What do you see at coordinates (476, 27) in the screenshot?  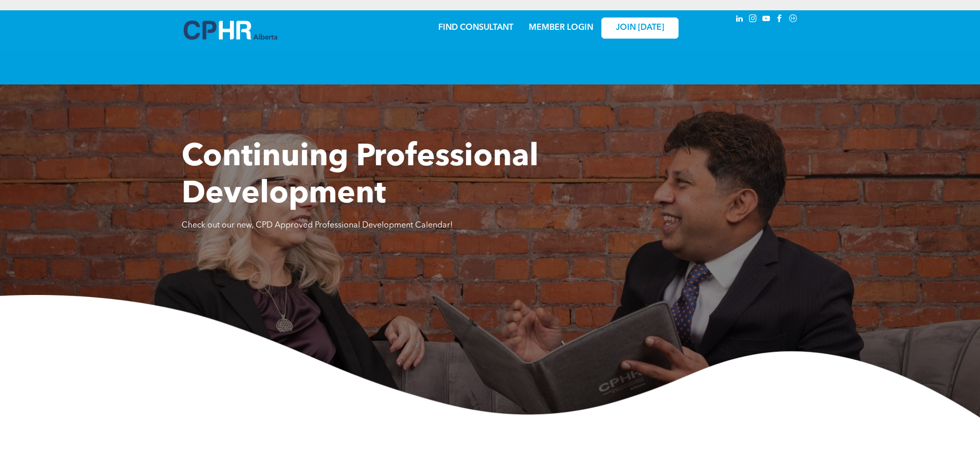 I see `a: FIND CONSULTANT` at bounding box center [476, 27].